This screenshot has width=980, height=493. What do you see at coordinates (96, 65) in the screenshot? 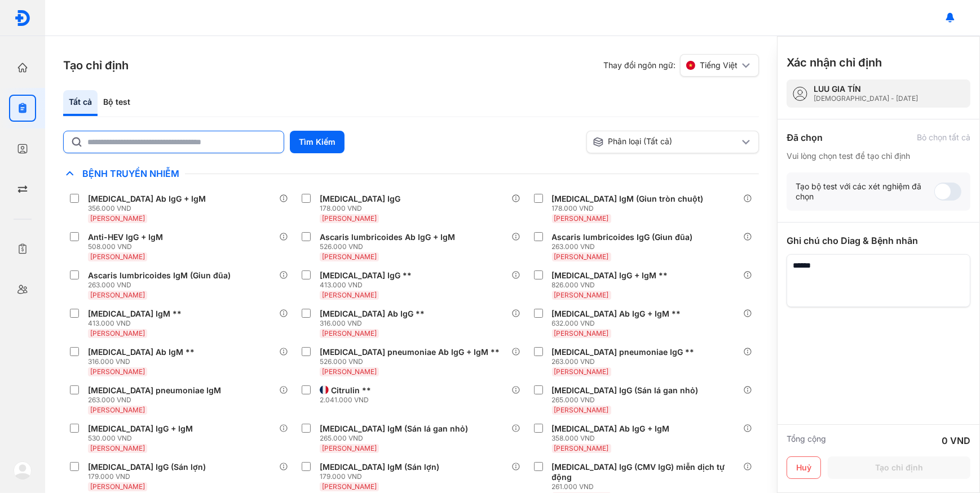
I see `h3: Tạo chỉ định` at bounding box center [96, 65].